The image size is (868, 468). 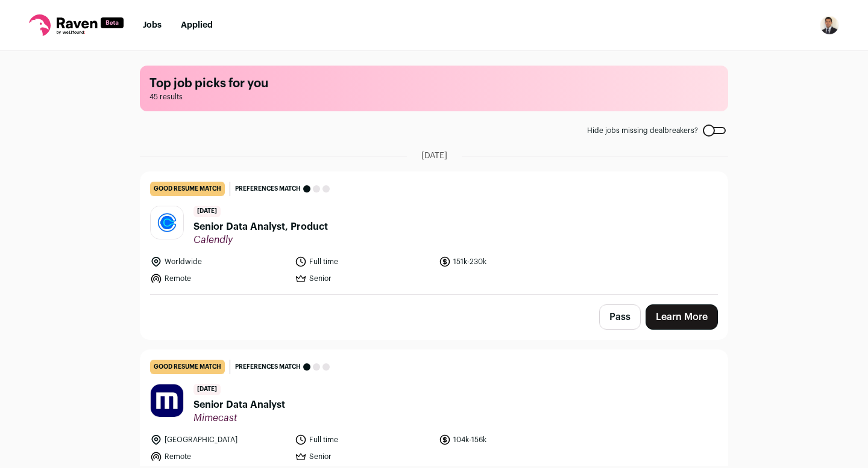 What do you see at coordinates (620, 318) in the screenshot?
I see `button: Pass` at bounding box center [620, 318].